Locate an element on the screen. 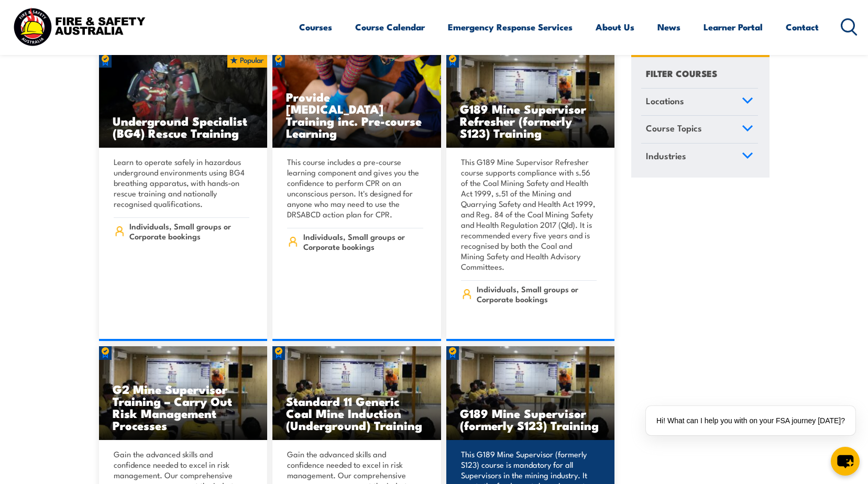 The width and height of the screenshot is (868, 484). h4: FILTER COURSES is located at coordinates (681, 73).